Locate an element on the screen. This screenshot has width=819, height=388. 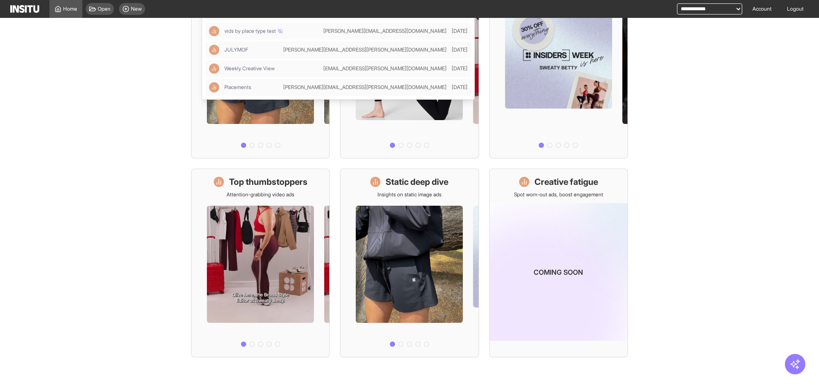
span: Open is located at coordinates (104, 9).